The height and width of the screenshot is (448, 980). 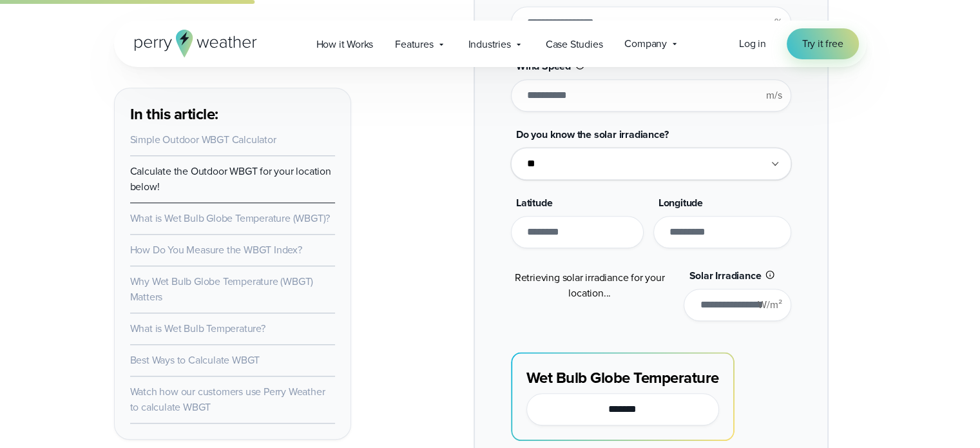 I want to click on a: Watch how our customers use Perry Weather to calculate WBGT, so click(x=228, y=399).